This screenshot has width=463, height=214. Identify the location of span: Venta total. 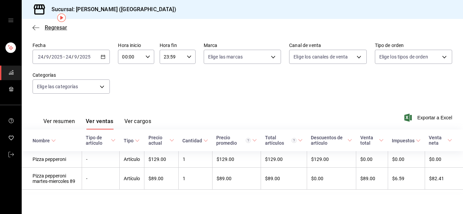
(372, 141).